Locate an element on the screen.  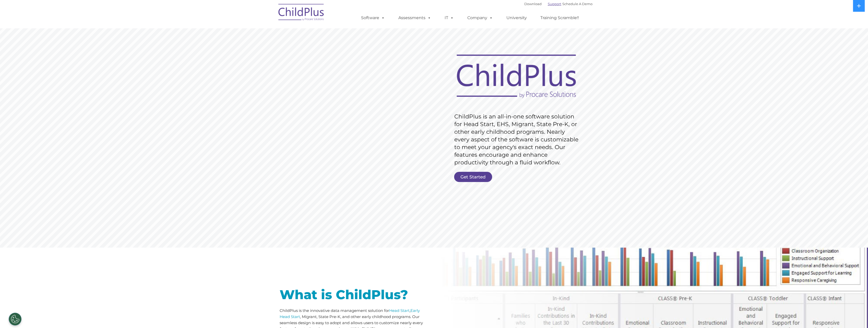
h1: What is ChildPlus? is located at coordinates (355, 295).